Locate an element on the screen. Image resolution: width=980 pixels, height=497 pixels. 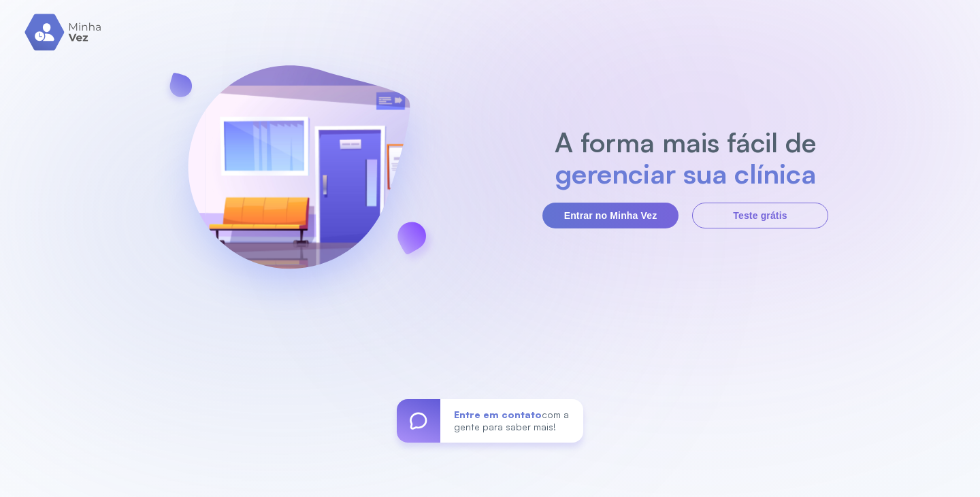
h2: A forma mais fácil de is located at coordinates (685, 142).